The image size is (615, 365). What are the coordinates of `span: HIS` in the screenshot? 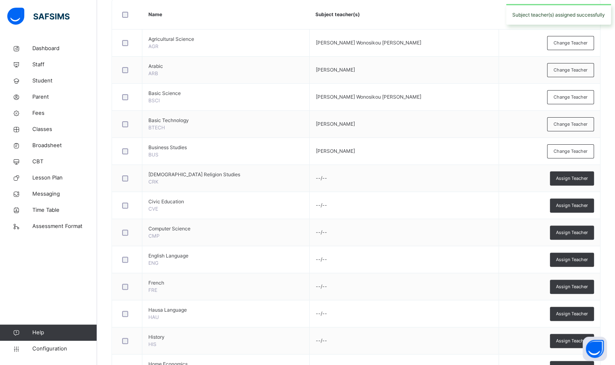 It's located at (152, 344).